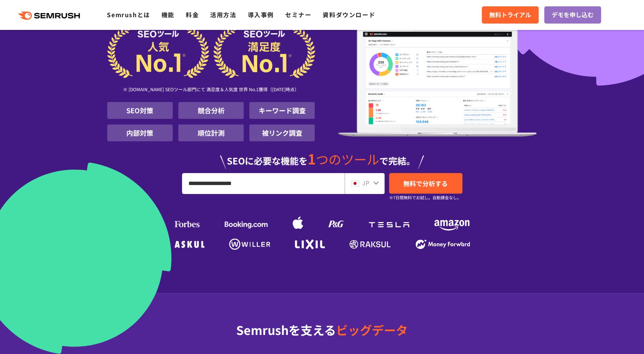  What do you see at coordinates (192, 14) in the screenshot?
I see `a: 料金` at bounding box center [192, 14].